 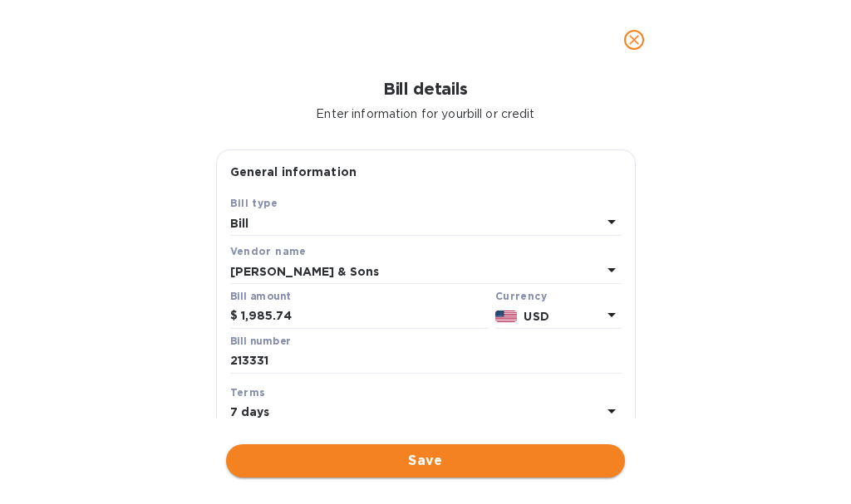 What do you see at coordinates (260, 297) in the screenshot?
I see `label: Bill amount` at bounding box center [260, 297].